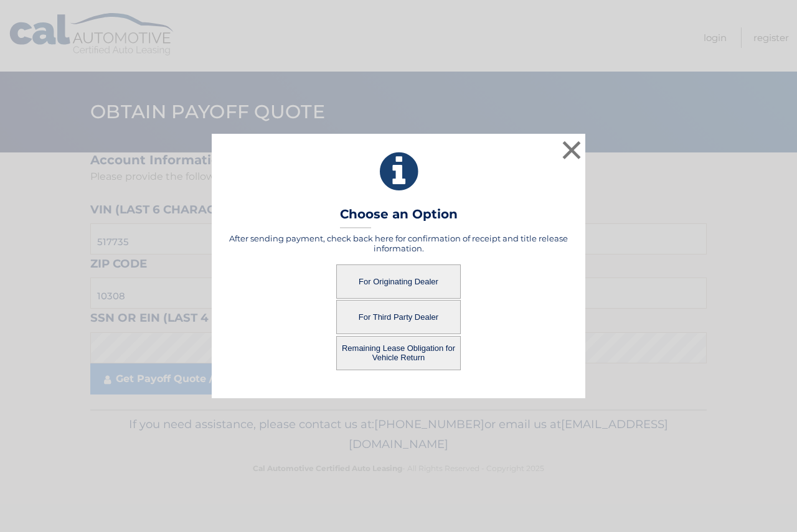 The height and width of the screenshot is (532, 797). Describe the element at coordinates (398, 317) in the screenshot. I see `button: For Third Party Dealer` at that location.